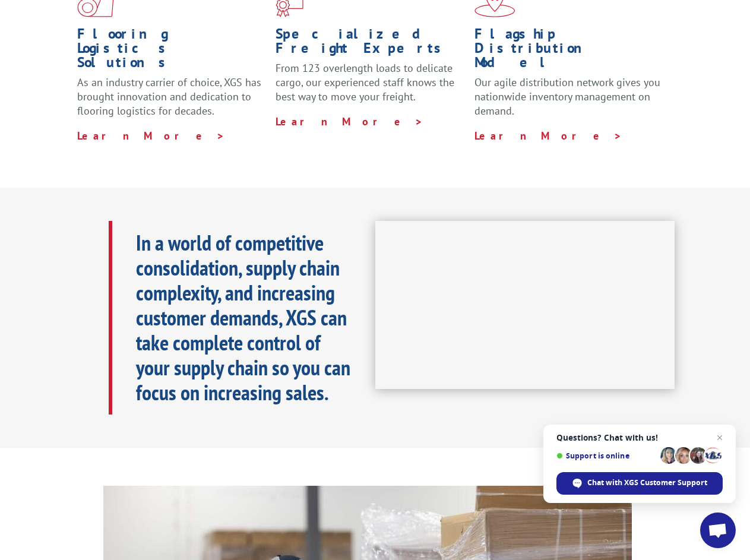 Image resolution: width=750 pixels, height=560 pixels. Describe the element at coordinates (718, 530) in the screenshot. I see `a: Open chat` at that location.